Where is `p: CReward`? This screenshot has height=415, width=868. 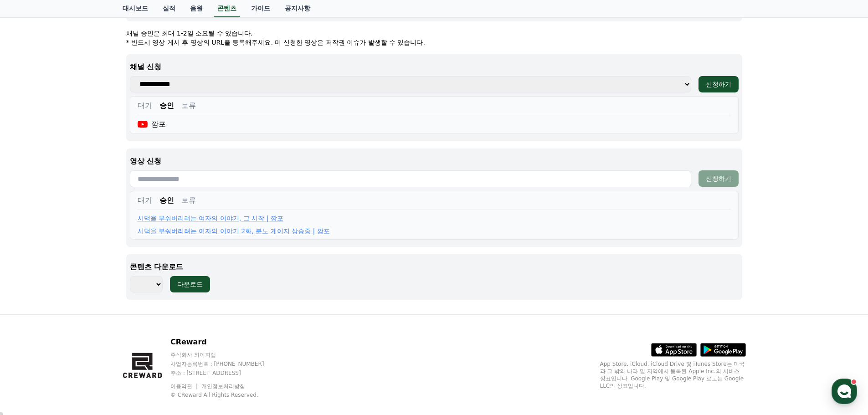
p: CReward is located at coordinates (226, 342).